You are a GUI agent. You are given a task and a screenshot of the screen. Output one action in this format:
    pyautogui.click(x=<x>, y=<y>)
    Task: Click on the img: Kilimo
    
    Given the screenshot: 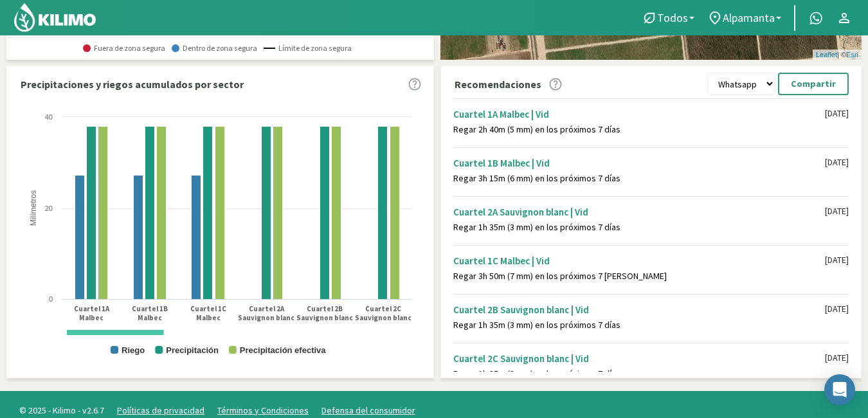 What is the action you would take?
    pyautogui.click(x=55, y=17)
    